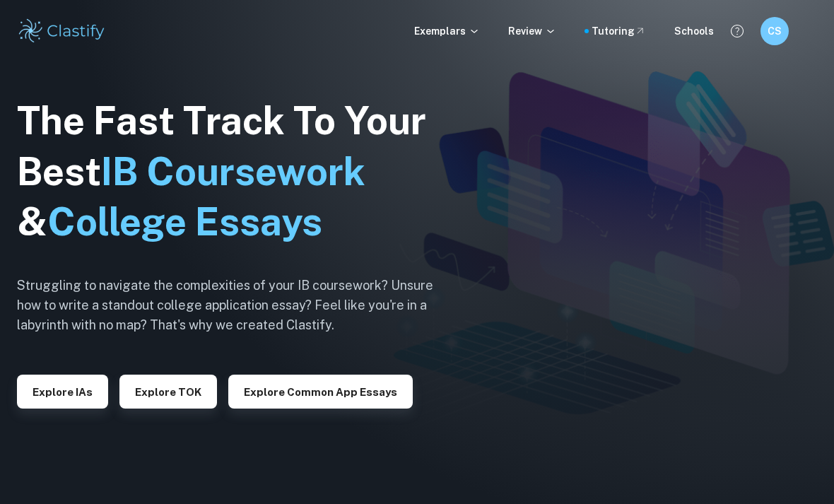  What do you see at coordinates (236, 172) in the screenshot?
I see `h1: The Fast Track To Your Best &` at bounding box center [236, 172].